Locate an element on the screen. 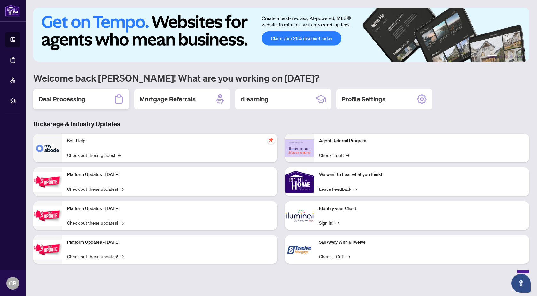  img: We want to hear what you think! is located at coordinates (299, 182).